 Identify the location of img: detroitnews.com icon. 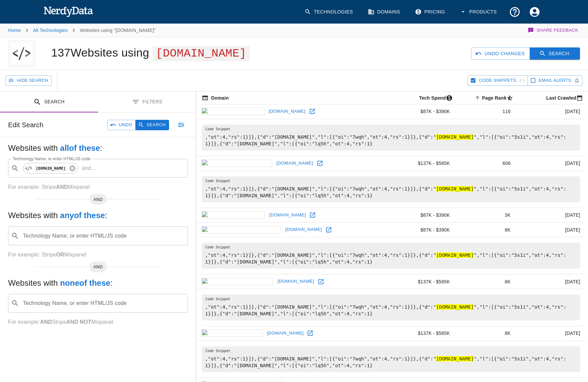
(237, 164).